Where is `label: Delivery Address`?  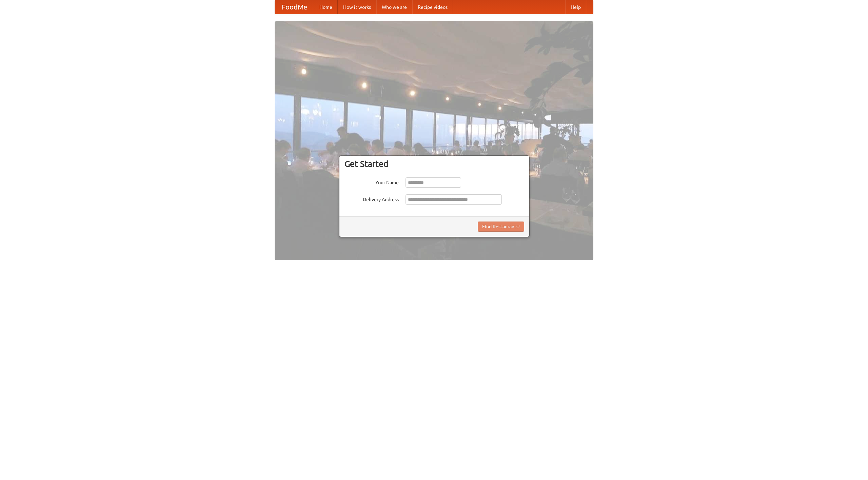
label: Delivery Address is located at coordinates (371, 198).